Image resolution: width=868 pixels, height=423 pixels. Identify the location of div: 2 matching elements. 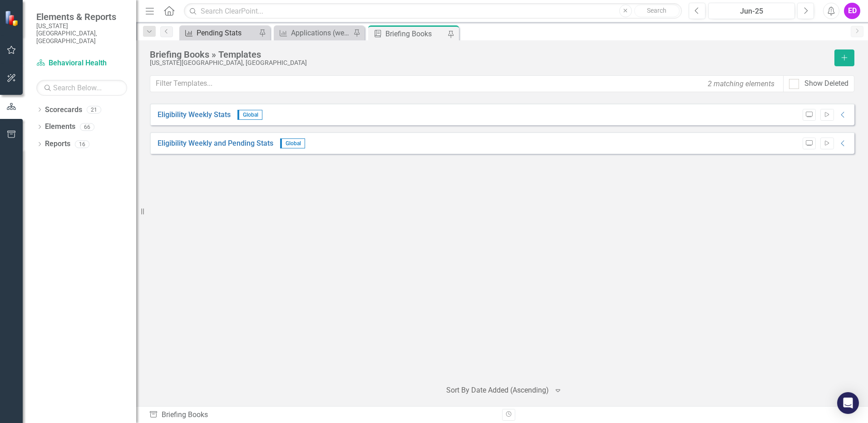
(741, 84).